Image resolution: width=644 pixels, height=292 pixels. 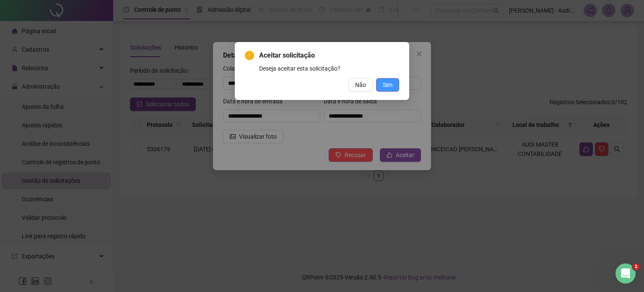 I want to click on span: exclamation-circle, so click(x=249, y=56).